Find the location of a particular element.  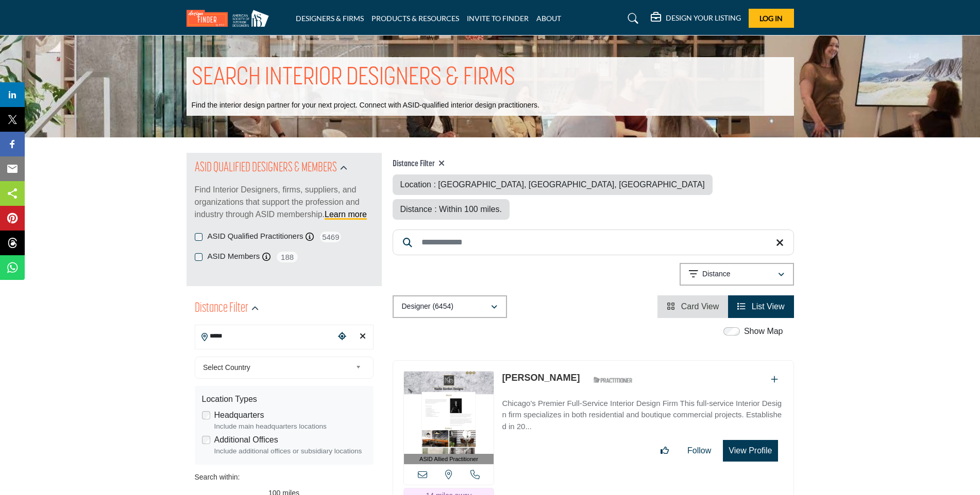

div: DESIGN YOUR LISTING is located at coordinates (695, 19).